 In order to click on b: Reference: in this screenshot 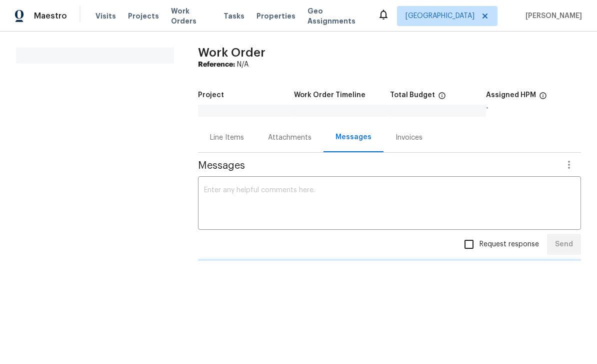, I will do `click(216, 65)`.